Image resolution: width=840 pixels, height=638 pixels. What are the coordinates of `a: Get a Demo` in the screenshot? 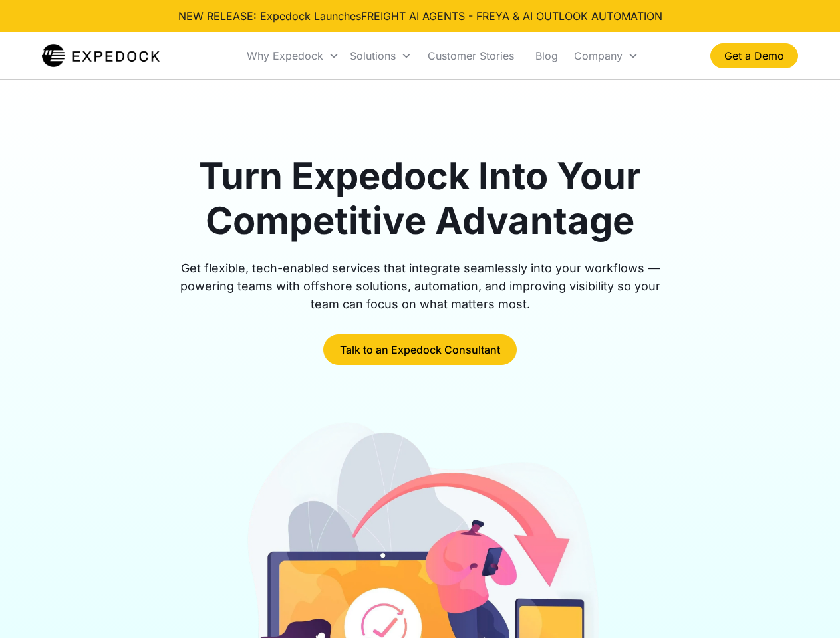 It's located at (754, 56).